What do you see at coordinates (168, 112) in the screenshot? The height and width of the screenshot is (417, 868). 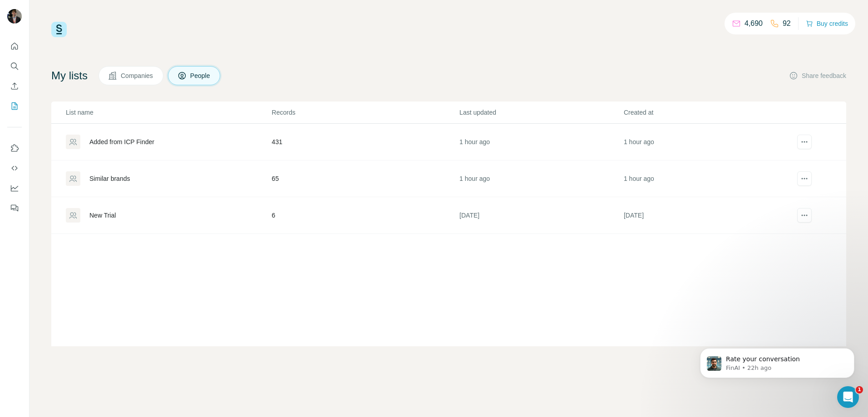 I see `p: List name` at bounding box center [168, 112].